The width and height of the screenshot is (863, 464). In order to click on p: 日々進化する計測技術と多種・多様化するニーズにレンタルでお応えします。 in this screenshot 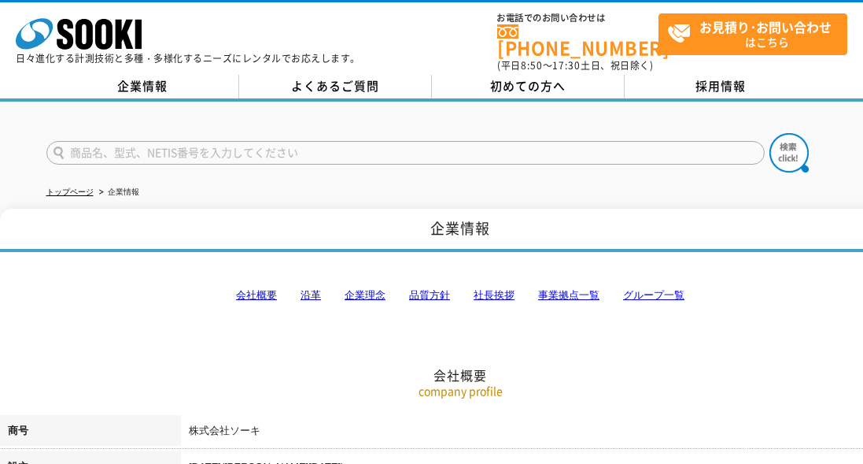, I will do `click(188, 58)`.